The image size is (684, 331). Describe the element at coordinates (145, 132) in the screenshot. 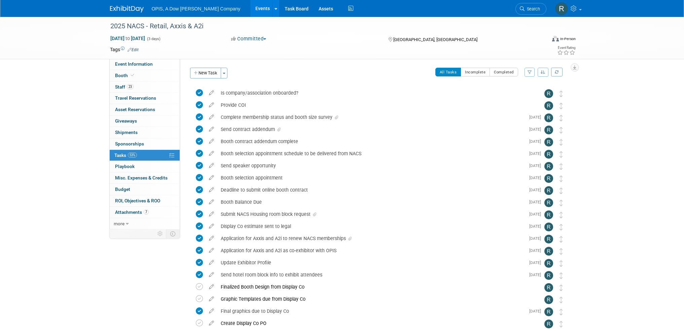

I see `a: Shipments` at that location.